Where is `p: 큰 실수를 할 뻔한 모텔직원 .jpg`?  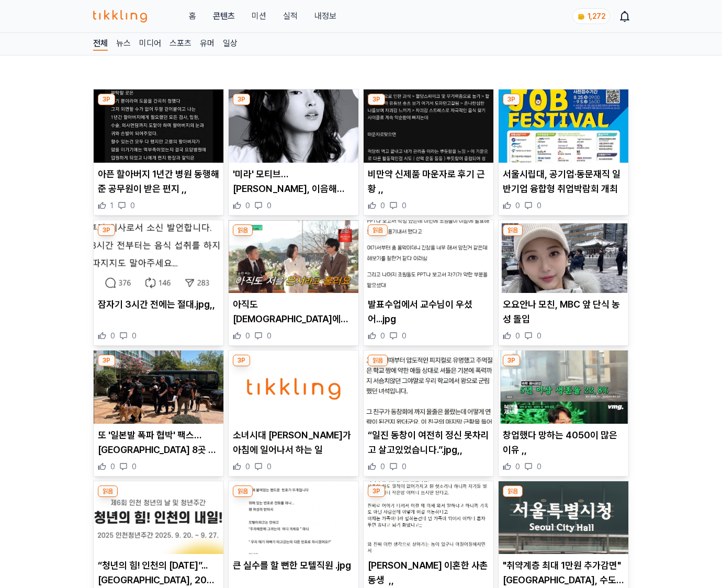 p: 큰 실수를 할 뻔한 모텔직원 .jpg is located at coordinates (293, 565).